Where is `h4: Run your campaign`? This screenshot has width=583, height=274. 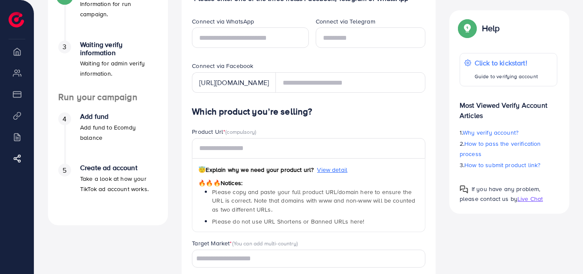 h4: Run your campaign is located at coordinates (108, 97).